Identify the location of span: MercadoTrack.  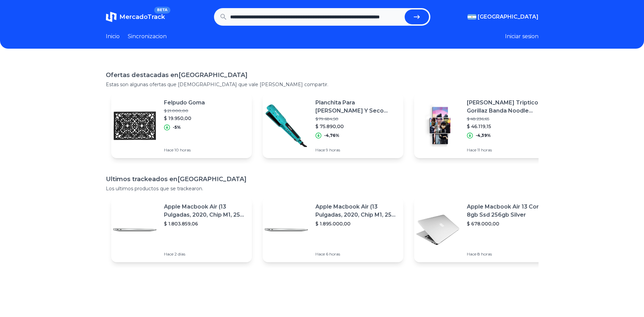
(142, 17).